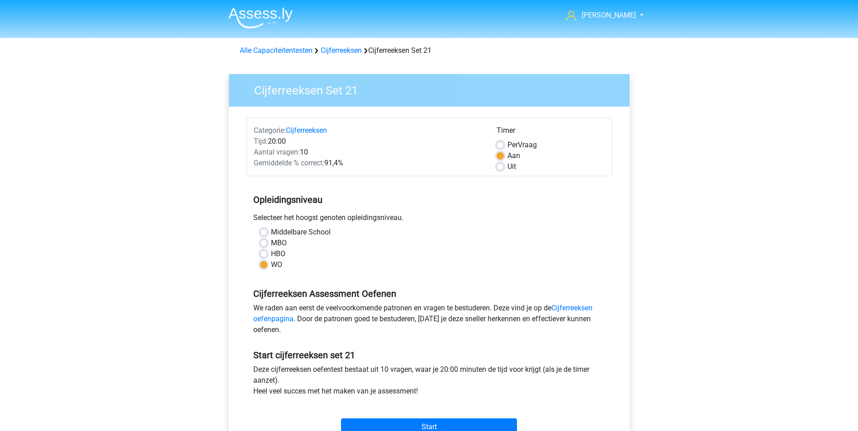  Describe the element at coordinates (368, 163) in the screenshot. I see `div: 91,4%` at that location.